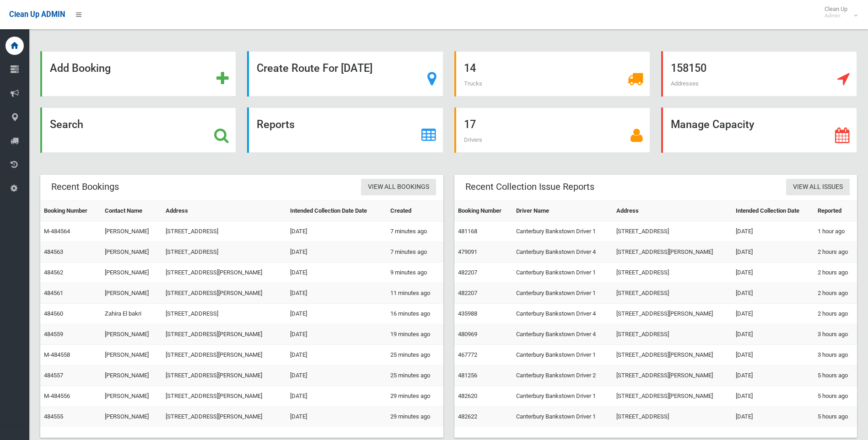  I want to click on strong: Add Booking, so click(80, 68).